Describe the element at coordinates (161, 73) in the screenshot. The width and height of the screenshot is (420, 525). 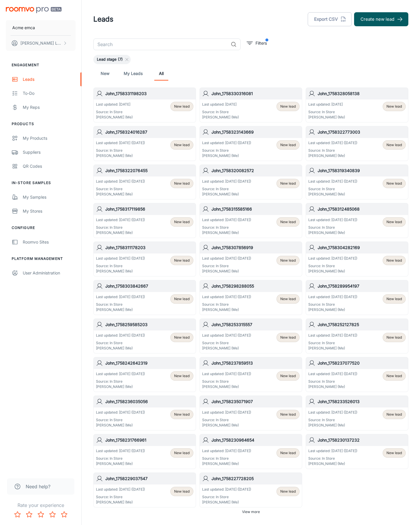
I see `a: All` at that location.